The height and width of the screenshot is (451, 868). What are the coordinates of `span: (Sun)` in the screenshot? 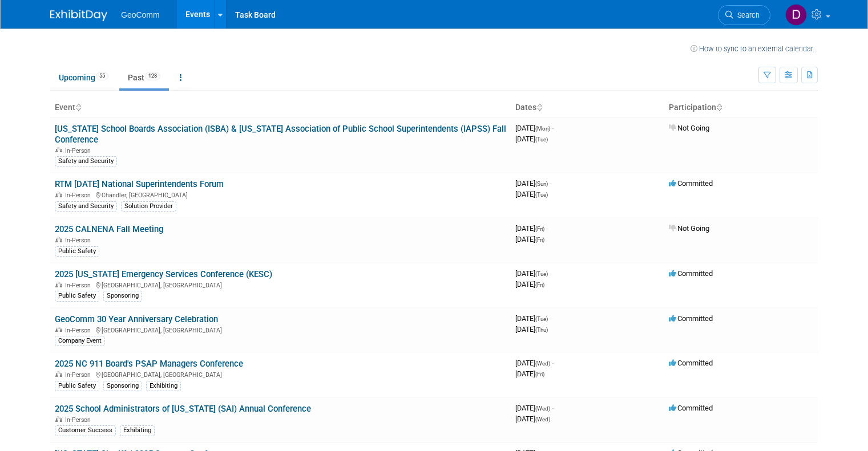 It's located at (542, 183).